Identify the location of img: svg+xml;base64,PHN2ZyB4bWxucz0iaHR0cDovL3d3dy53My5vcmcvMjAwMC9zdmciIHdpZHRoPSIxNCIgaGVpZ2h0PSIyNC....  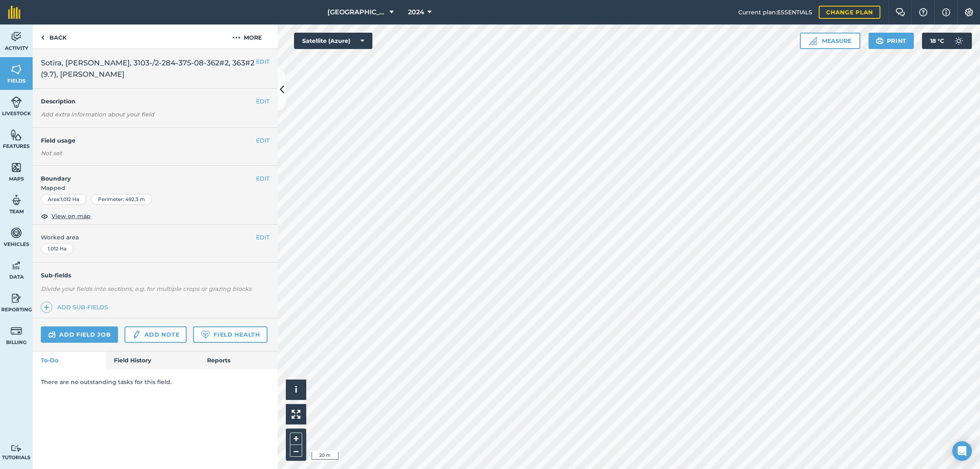
(46, 307).